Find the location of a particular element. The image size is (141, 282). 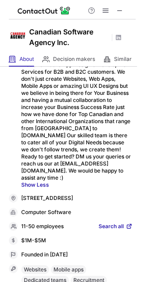

p: 11-50 employees is located at coordinates (42, 227).